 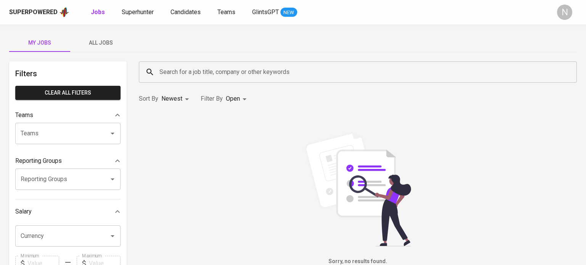 I want to click on img: file_searching.svg, so click(x=358, y=189).